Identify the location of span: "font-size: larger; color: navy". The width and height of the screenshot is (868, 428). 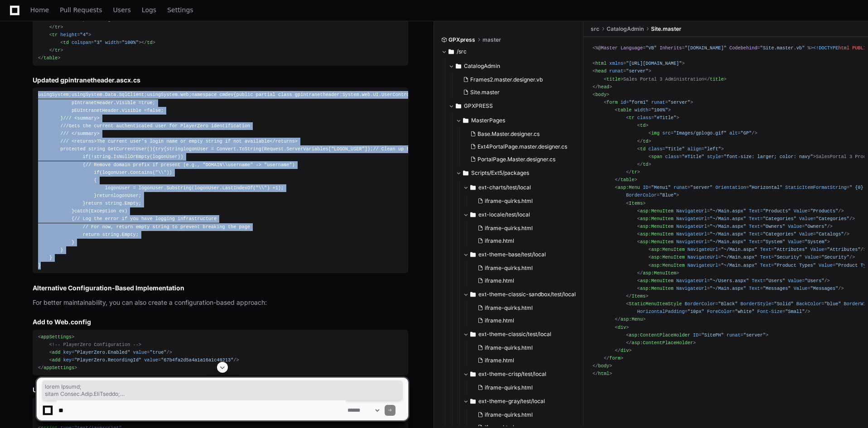
(768, 157).